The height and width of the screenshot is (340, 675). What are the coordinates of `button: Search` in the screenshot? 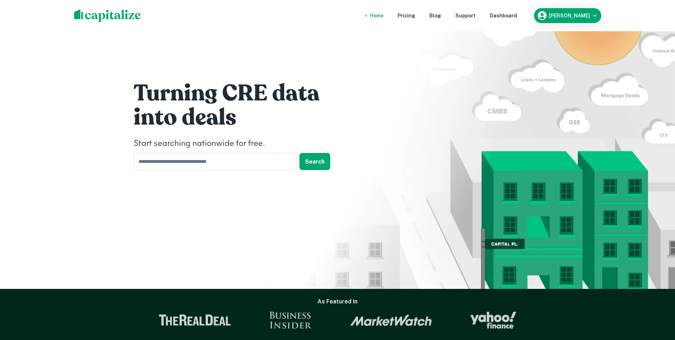 It's located at (315, 161).